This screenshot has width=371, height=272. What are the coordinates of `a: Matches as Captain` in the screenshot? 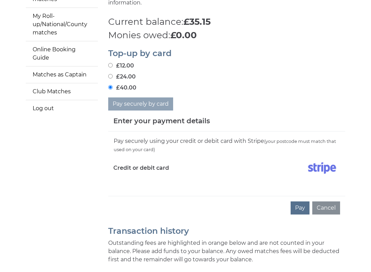 It's located at (62, 75).